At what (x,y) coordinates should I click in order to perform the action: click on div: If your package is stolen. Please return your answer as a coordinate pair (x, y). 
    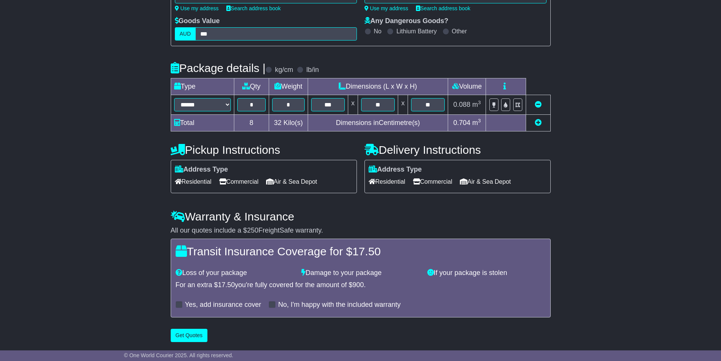
    Looking at the image, I should click on (486, 273).